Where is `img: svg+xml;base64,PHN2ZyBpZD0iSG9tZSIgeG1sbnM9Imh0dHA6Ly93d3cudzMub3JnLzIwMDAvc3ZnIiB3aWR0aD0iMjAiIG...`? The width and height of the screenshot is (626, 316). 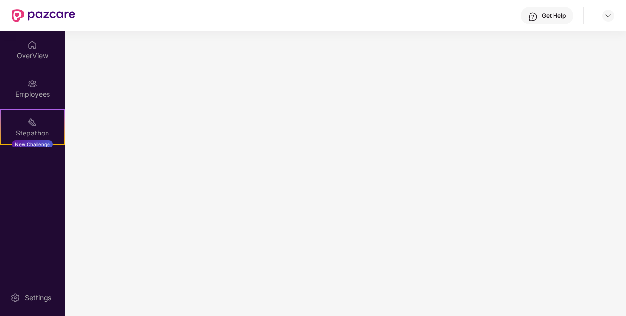
img: svg+xml;base64,PHN2ZyBpZD0iSG9tZSIgeG1sbnM9Imh0dHA6Ly93d3cudzMub3JnLzIwMDAvc3ZnIiB3aWR0aD0iMjAiIG... is located at coordinates (32, 45).